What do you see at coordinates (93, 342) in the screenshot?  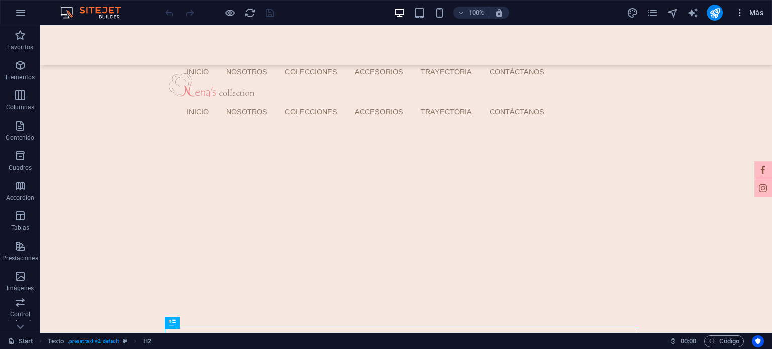 I see `span: . preset-text-v2-default` at bounding box center [93, 342].